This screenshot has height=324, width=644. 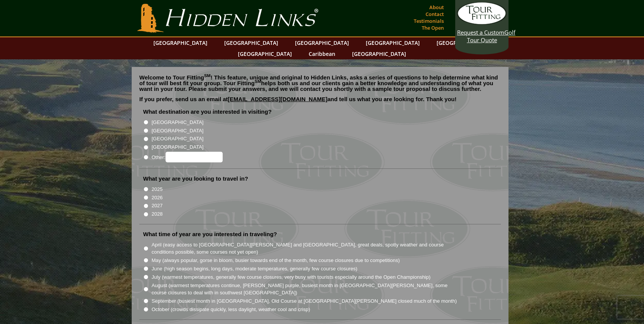 I want to click on p: Welcome to Tour Fitting ! This feature, unique and original to Hidden Links, asks a series of que..., so click(x=320, y=83).